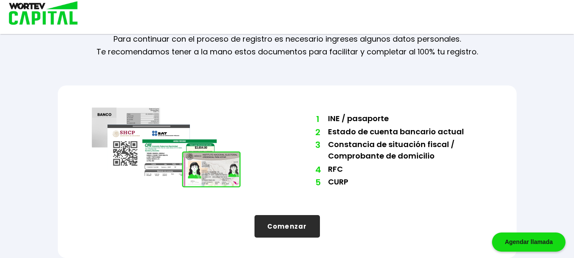 This screenshot has width=574, height=258. What do you see at coordinates (405, 119) in the screenshot?
I see `li: INE / pasaporte` at bounding box center [405, 119].